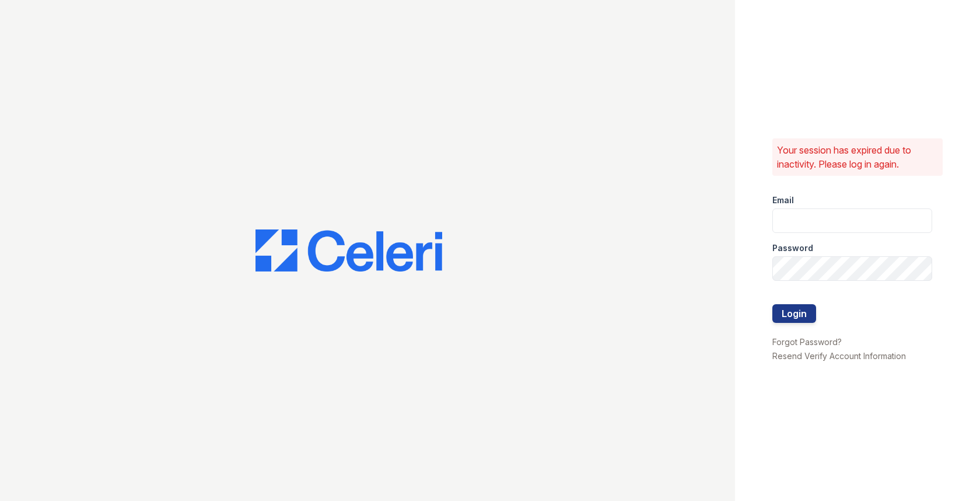 This screenshot has width=980, height=501. Describe the element at coordinates (783, 200) in the screenshot. I see `label: Email` at that location.